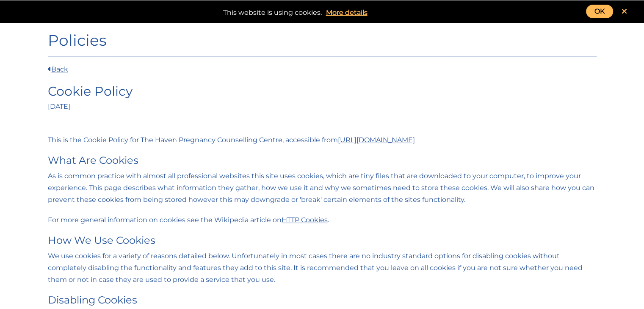 The width and height of the screenshot is (644, 309). I want to click on a: OK, so click(599, 12).